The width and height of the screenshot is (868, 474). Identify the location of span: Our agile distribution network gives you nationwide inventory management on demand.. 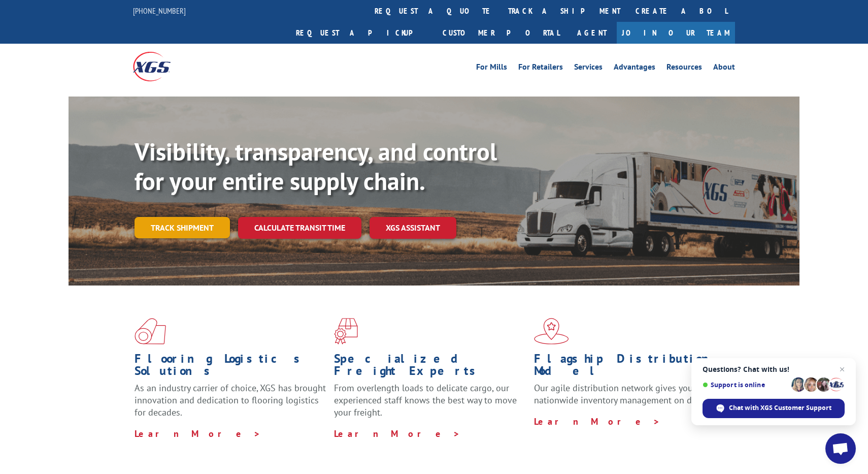
(627, 394).